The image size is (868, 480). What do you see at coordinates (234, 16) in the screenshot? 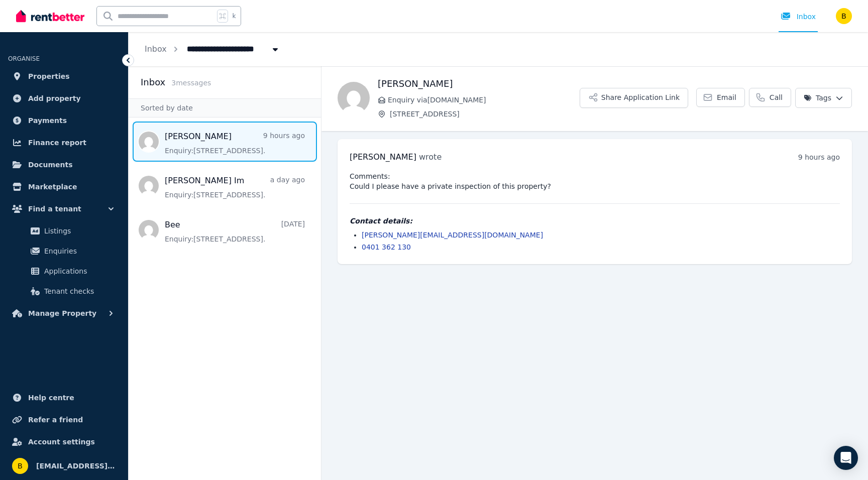
I see `span: k` at bounding box center [234, 16].